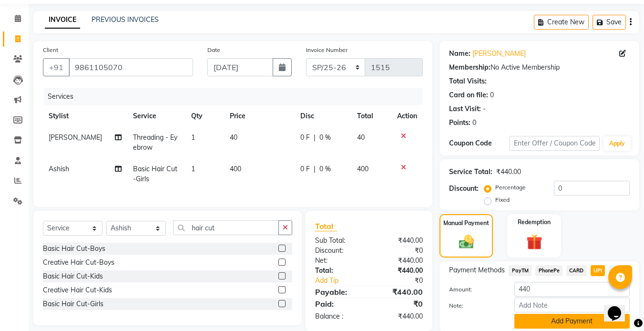 The height and width of the screenshot is (331, 644). What do you see at coordinates (56, 67) in the screenshot?
I see `button: +91` at bounding box center [56, 67].